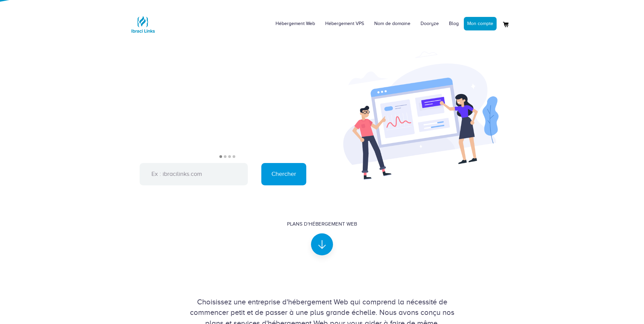  What do you see at coordinates (143, 24) in the screenshot?
I see `img: Logo Ibraci Links` at bounding box center [143, 24].